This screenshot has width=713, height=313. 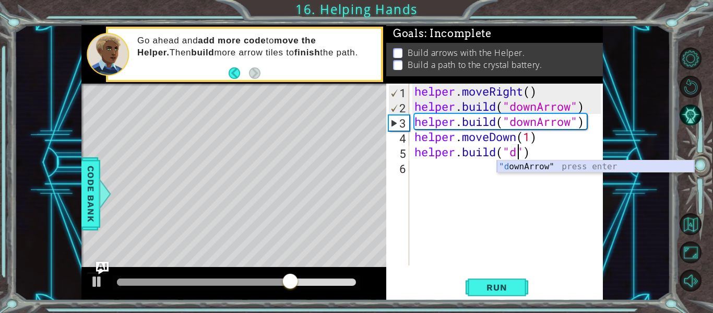 I want to click on strong: move the Helper., so click(x=226, y=46).